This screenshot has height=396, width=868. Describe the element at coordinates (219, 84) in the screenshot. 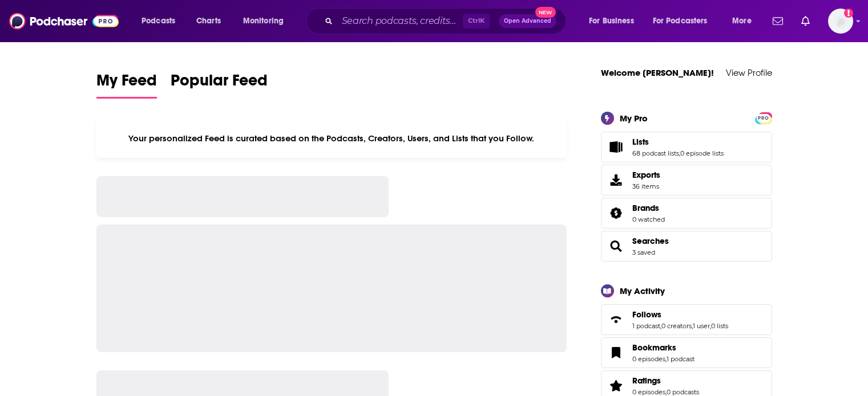

I see `a: Popular Feed` at that location.